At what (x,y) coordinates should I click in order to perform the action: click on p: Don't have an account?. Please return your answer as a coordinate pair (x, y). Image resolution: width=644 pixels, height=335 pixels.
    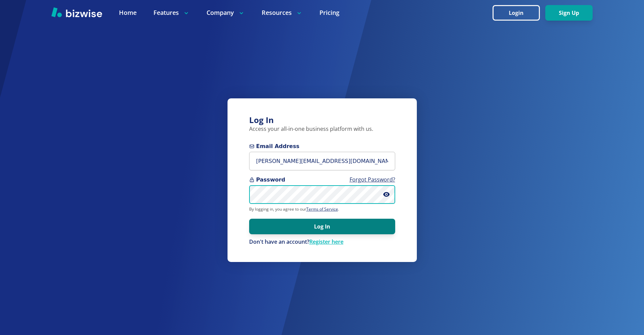
    Looking at the image, I should click on (322, 242).